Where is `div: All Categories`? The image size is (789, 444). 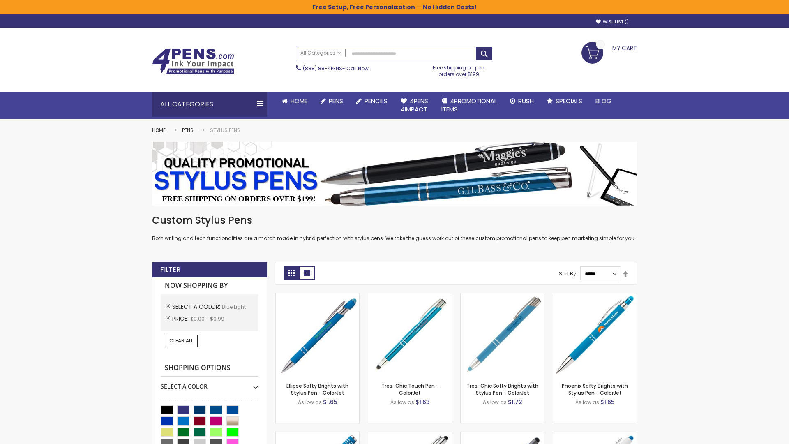 div: All Categories is located at coordinates (210, 104).